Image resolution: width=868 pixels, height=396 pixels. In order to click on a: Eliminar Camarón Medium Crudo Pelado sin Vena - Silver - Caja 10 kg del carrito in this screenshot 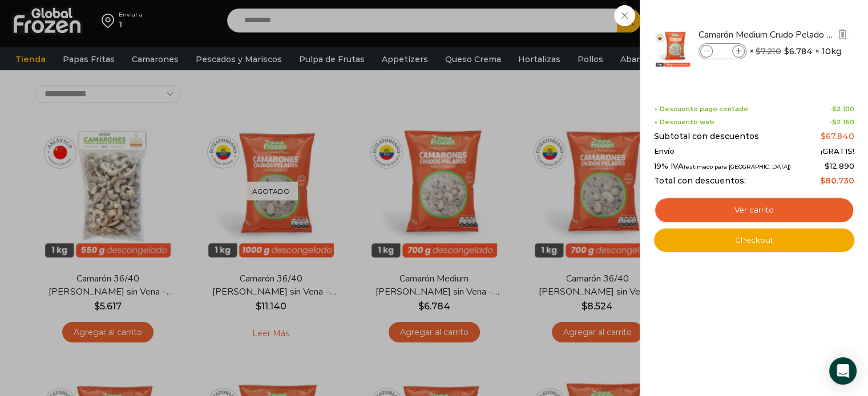, I will do `click(842, 35)`.